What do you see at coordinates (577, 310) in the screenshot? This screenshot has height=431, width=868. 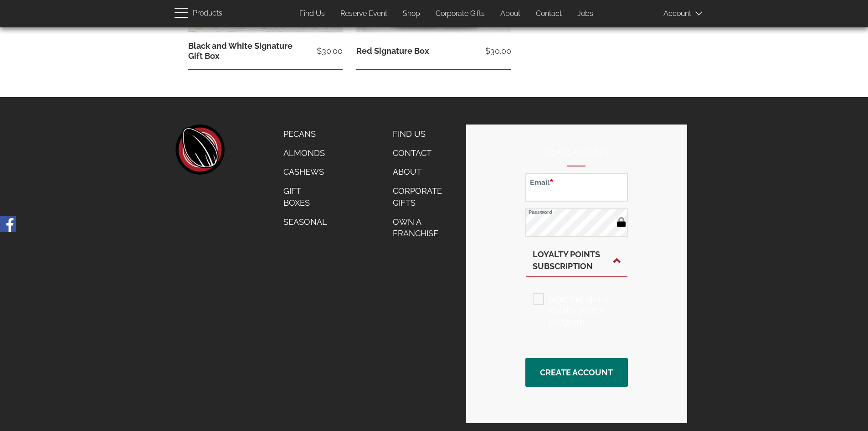 I see `label: Sign me up for loyalty points program` at bounding box center [577, 310].